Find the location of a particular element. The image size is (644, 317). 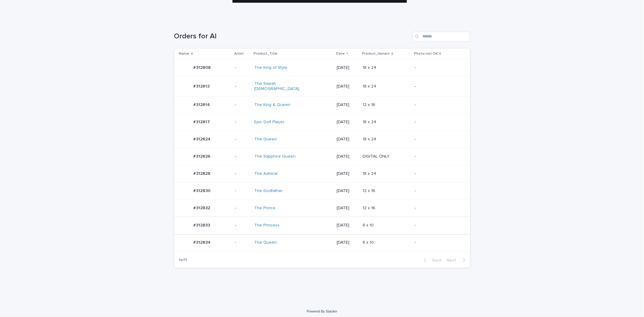

span: Next is located at coordinates (453, 260).